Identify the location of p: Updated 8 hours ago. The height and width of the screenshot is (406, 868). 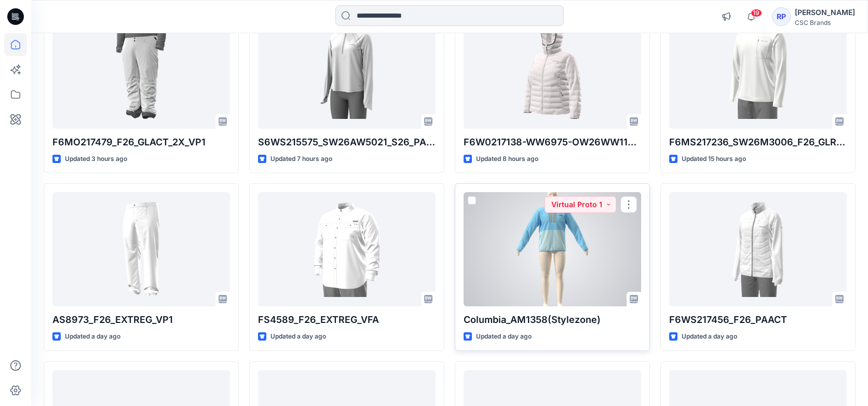
(507, 159).